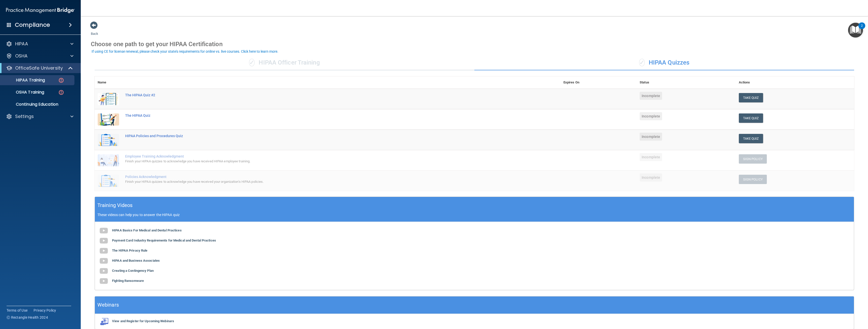 Image resolution: width=868 pixels, height=329 pixels. What do you see at coordinates (664, 63) in the screenshot?
I see `div: HIPAA Quizzes` at bounding box center [664, 63].